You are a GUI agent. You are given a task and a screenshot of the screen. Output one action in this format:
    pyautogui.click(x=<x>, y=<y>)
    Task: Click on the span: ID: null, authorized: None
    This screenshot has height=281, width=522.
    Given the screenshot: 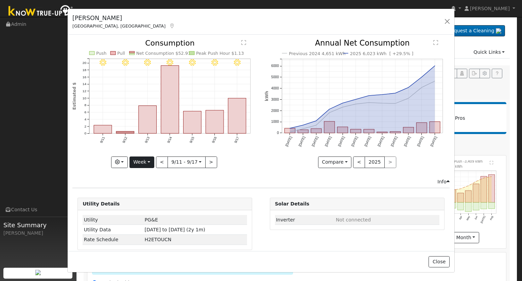 What is the action you would take?
    pyautogui.click(x=353, y=220)
    